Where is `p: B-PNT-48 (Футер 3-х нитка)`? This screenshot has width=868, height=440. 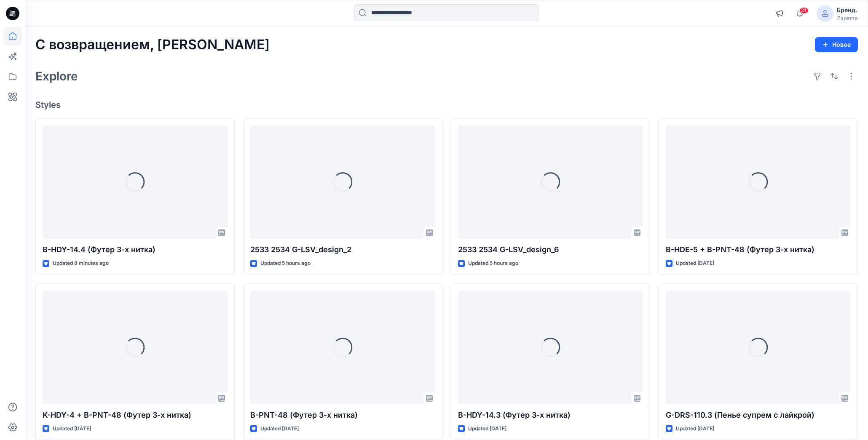 p: B-PNT-48 (Футер 3-х нитка) is located at coordinates (342, 415).